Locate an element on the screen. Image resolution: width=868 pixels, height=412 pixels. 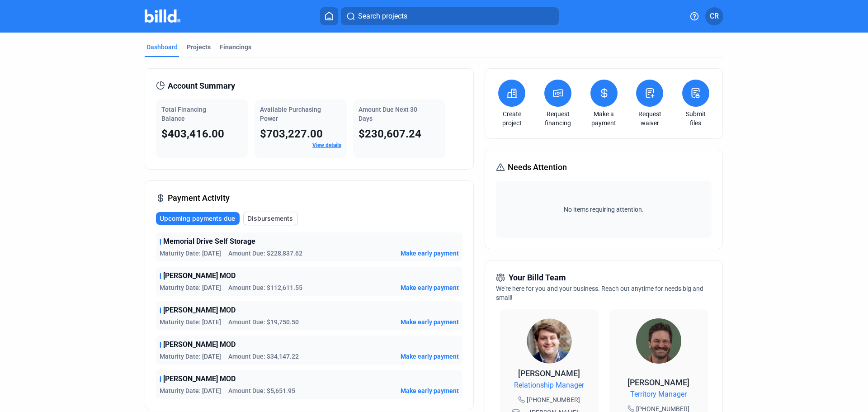
span: Territory Manager is located at coordinates (658, 394).